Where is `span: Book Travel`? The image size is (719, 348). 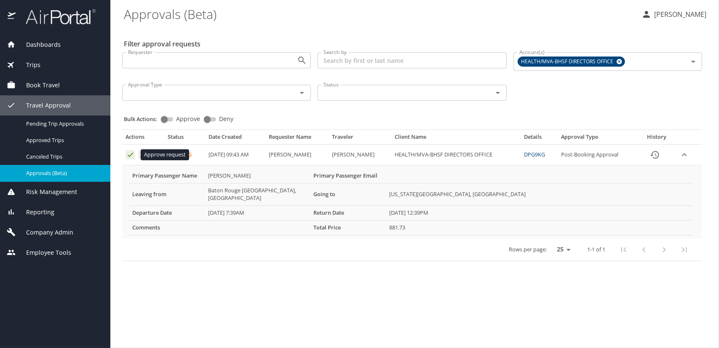 span: Book Travel is located at coordinates (37, 85).